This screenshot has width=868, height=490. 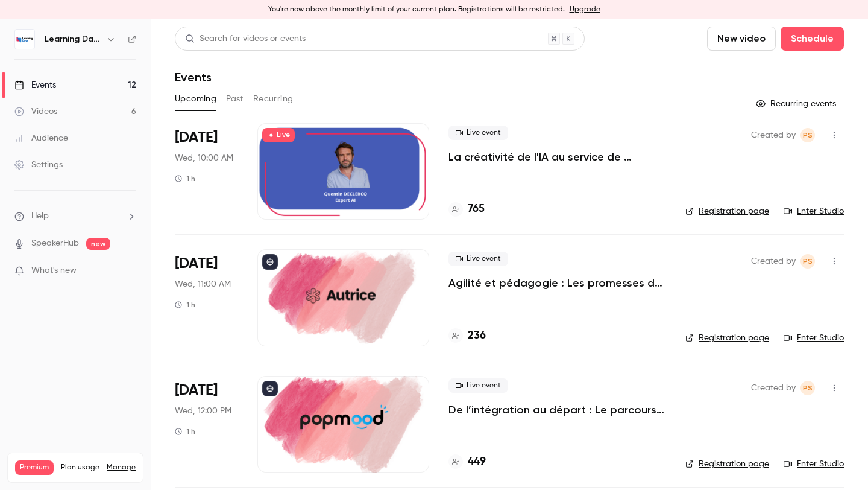 I want to click on button: Recurring, so click(x=273, y=99).